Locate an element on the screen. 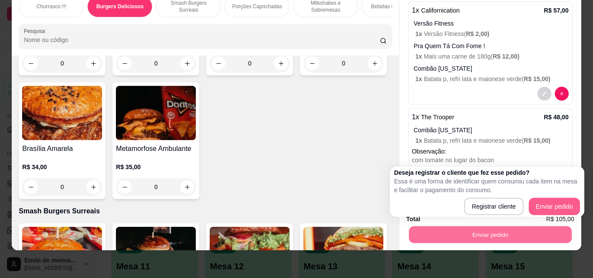 Image resolution: width=593 pixels, height=278 pixels. p: Bebidas Geladinhas is located at coordinates (394, 7).